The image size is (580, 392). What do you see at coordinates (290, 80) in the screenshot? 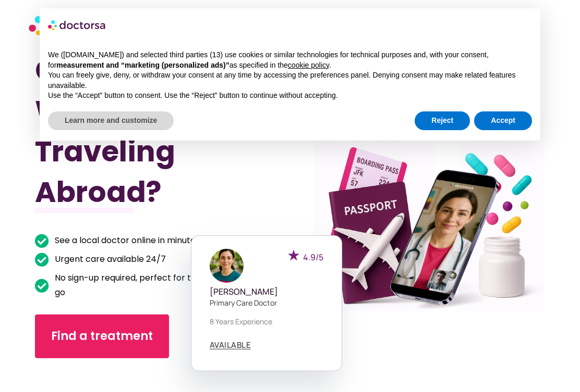
I see `p: You can freely give, deny, or withdraw your consent at any time by accessing the preferences pane...` at bounding box center [290, 80].